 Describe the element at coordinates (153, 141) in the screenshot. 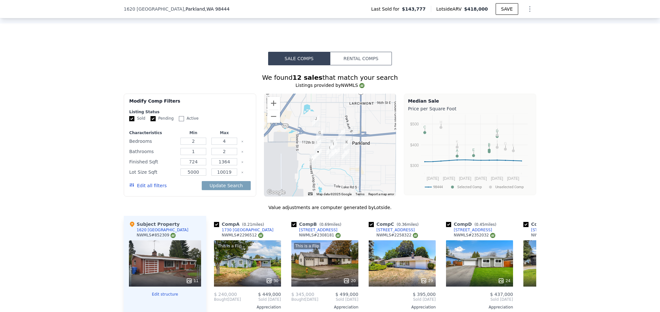

I see `div: Bedrooms` at that location.